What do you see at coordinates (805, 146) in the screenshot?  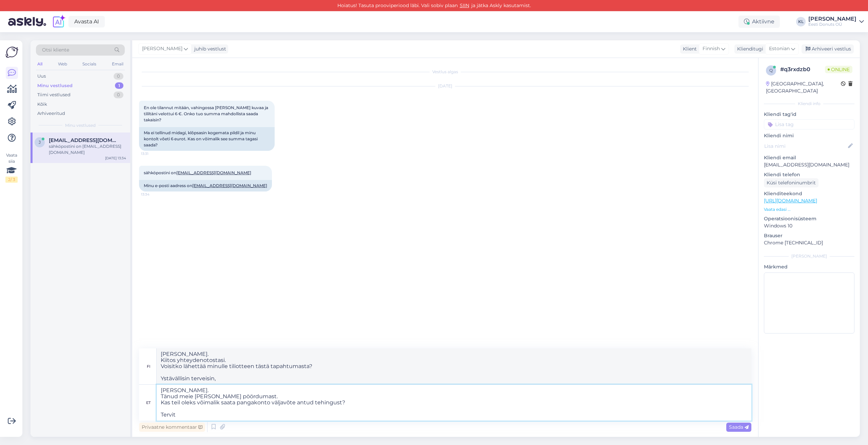 I see `input: Lisa nimi` at bounding box center [805, 146].